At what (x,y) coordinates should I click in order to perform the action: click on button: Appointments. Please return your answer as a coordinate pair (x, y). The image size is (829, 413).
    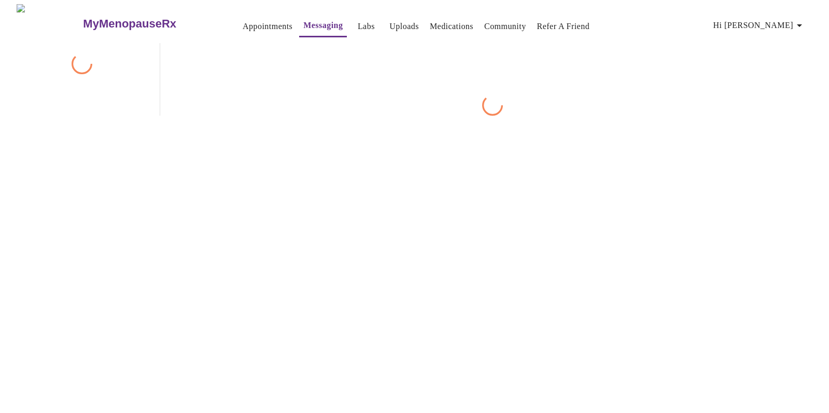
    Looking at the image, I should click on (268, 26).